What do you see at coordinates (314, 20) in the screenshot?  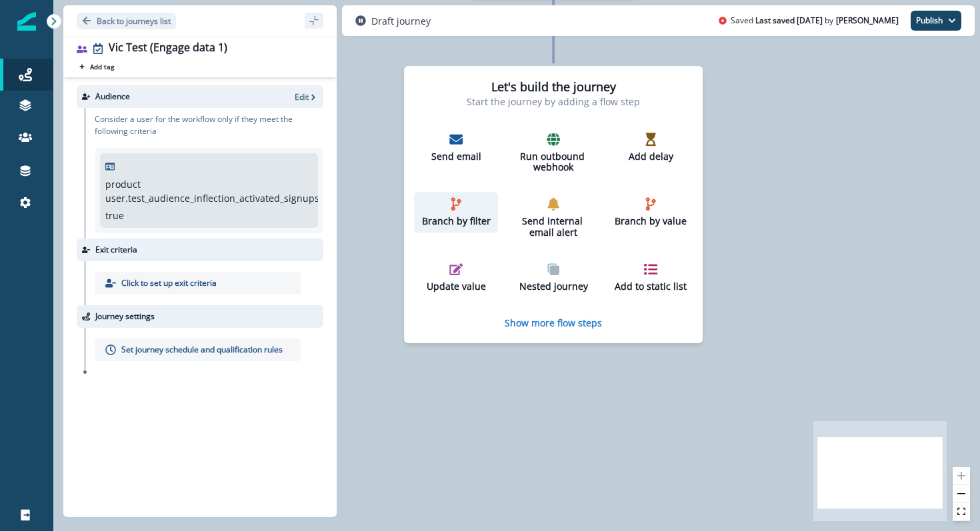 I see `button: sidebar collapse toggle` at bounding box center [314, 20].